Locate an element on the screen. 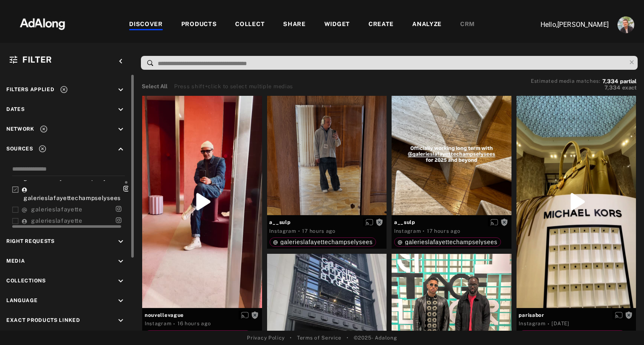 This screenshot has width=644, height=345. a: Terms of Service is located at coordinates (319, 338).